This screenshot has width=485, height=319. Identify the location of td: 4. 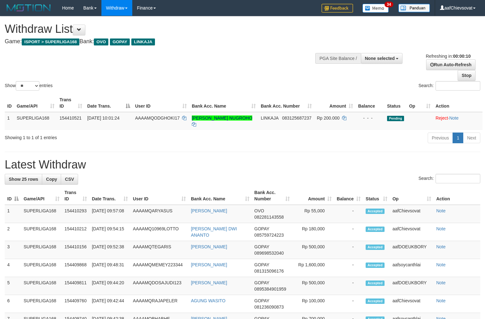
(13, 268).